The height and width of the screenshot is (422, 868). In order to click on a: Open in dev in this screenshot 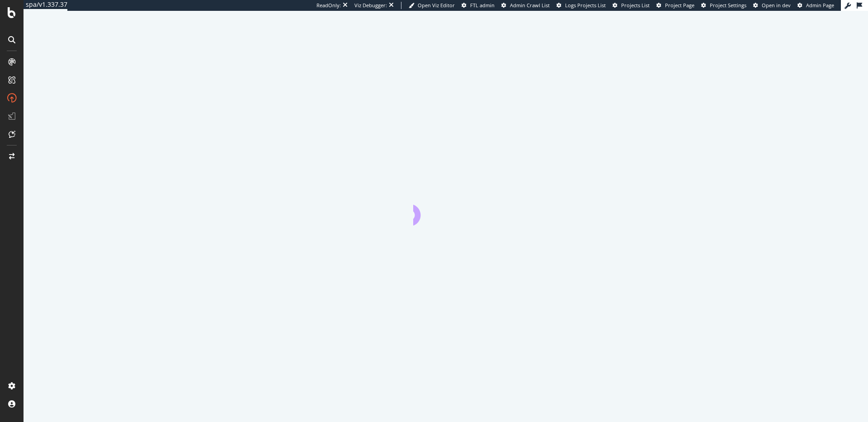, I will do `click(771, 6)`.